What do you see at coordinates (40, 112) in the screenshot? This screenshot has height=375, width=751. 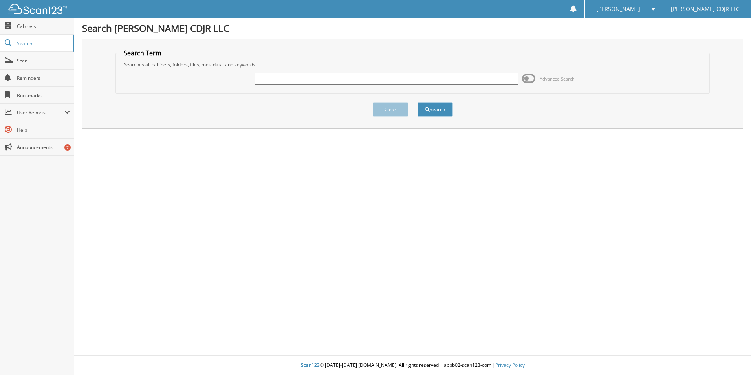 I see `span: User Reports` at bounding box center [40, 112].